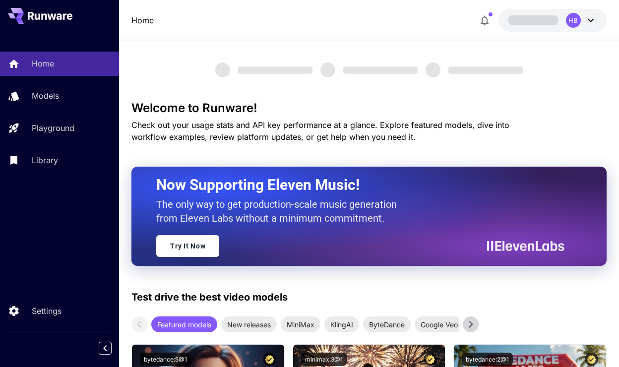 Image resolution: width=619 pixels, height=367 pixels. What do you see at coordinates (387, 324) in the screenshot?
I see `div: ByteDance` at bounding box center [387, 324].